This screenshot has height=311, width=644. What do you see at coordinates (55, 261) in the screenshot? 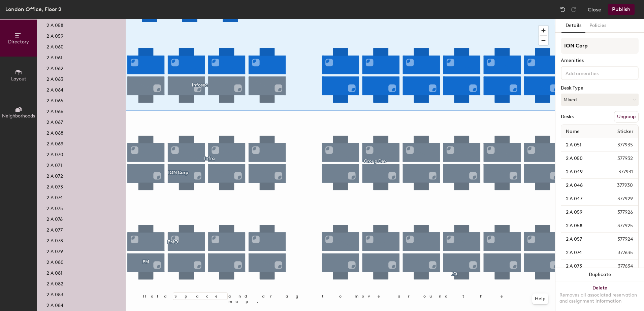
I see `p: 2 A 080` at bounding box center [55, 261].